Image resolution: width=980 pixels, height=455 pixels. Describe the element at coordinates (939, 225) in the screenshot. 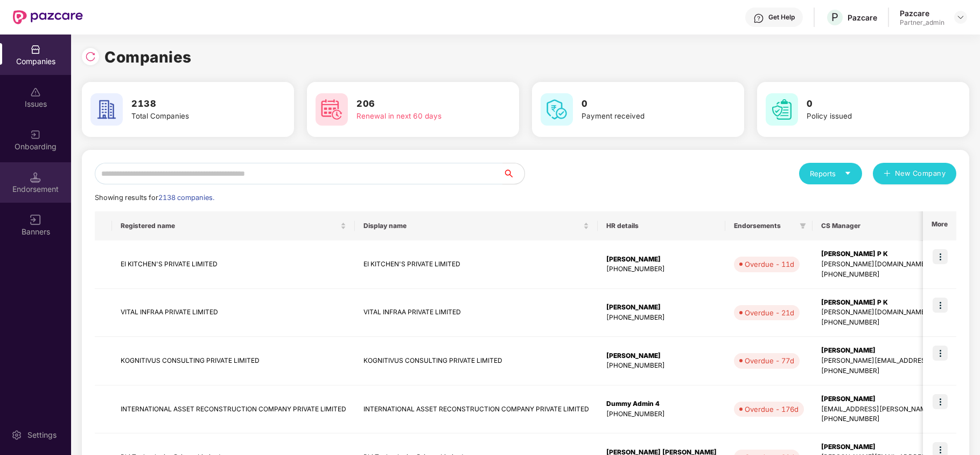

I see `th: More` at that location.